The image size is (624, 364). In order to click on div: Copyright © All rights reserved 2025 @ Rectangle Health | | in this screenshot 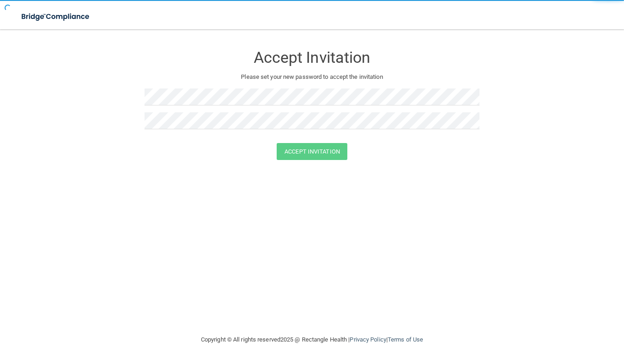, I will do `click(312, 339)`.